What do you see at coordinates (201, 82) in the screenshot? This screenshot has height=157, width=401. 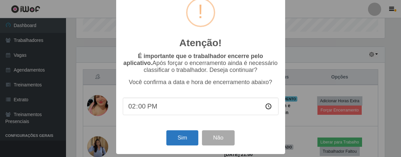 I see `p: Você confirma a data e hora de encerramento abaixo?` at bounding box center [201, 82].